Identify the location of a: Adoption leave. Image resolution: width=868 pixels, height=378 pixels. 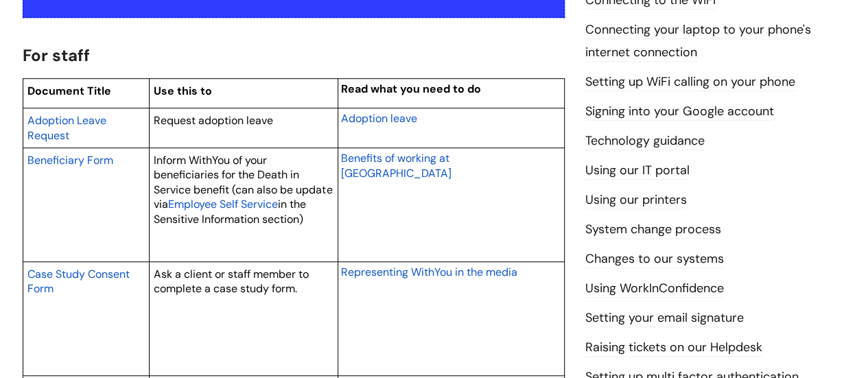
(379, 118).